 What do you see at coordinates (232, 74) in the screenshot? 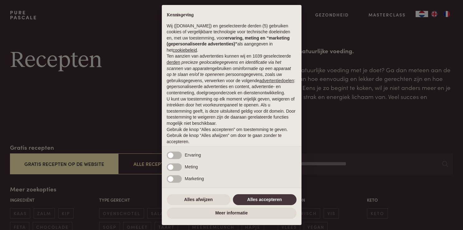
I see `p: Ten aanzien van advertenties kunnen wij en 1039 geselecteerde gebruiken om en persoonsgegevens, z...` at bounding box center [232, 74].